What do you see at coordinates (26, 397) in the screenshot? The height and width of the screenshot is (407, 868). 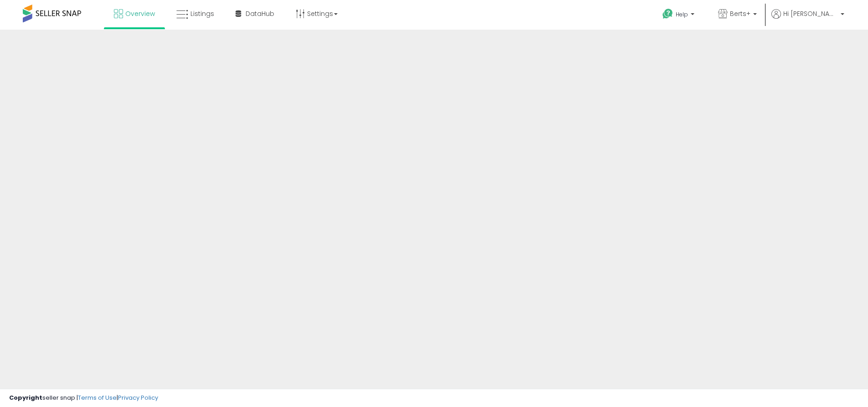 I see `strong: Copyright` at bounding box center [26, 397].